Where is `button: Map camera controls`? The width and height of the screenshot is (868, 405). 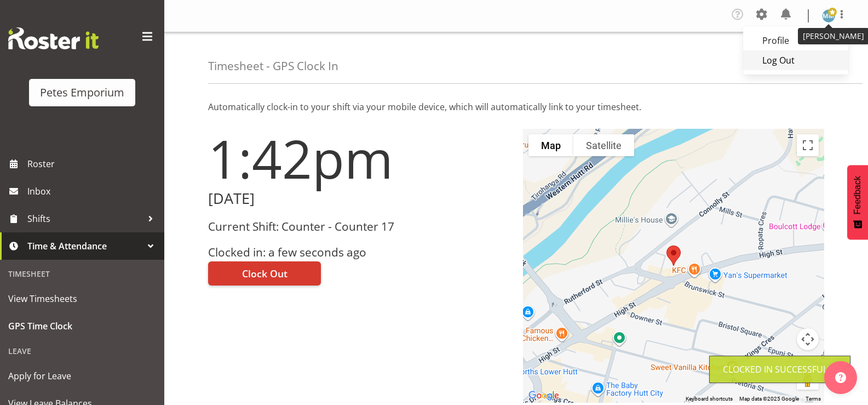
button: Map camera controls is located at coordinates (807, 339).